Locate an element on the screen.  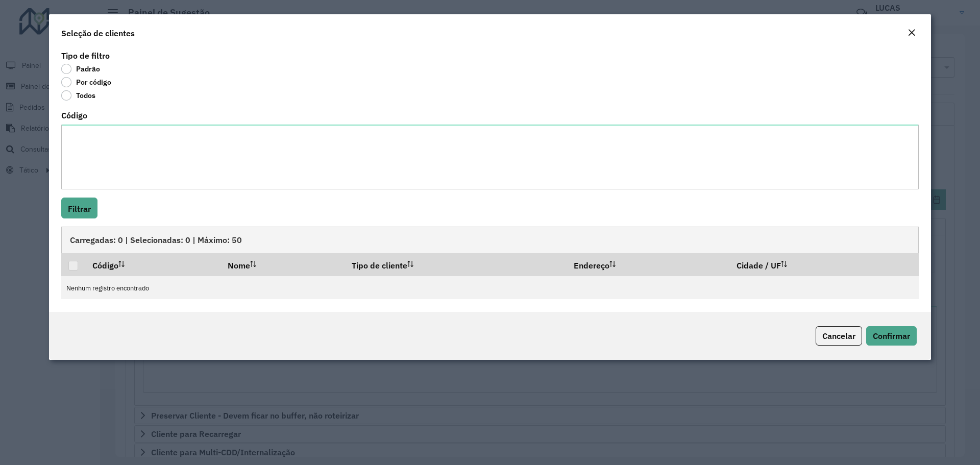
font: Padrão is located at coordinates (88, 69).